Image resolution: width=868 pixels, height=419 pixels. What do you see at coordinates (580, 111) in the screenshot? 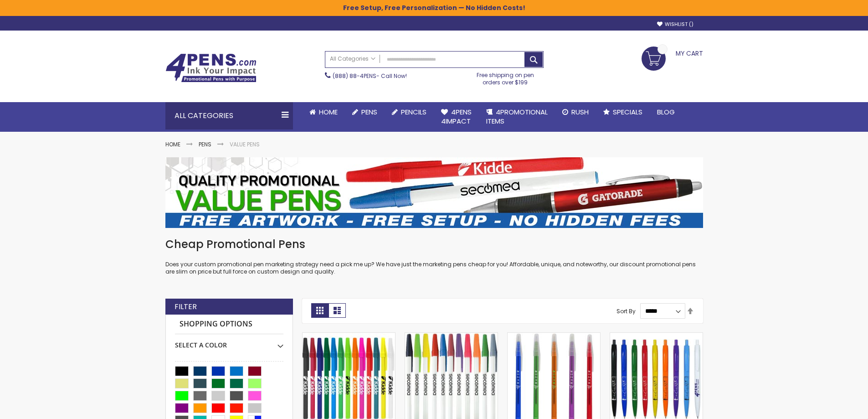
I see `span: Rush` at bounding box center [580, 111].